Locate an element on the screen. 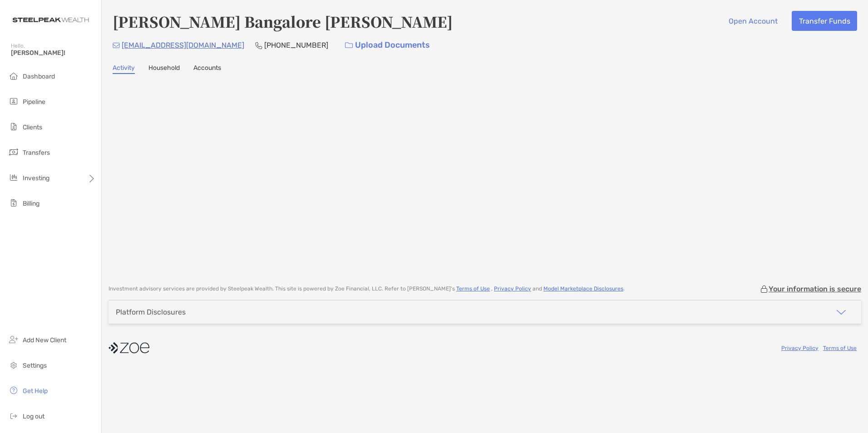 The height and width of the screenshot is (433, 868). img: Zoe Logo is located at coordinates (51, 20).